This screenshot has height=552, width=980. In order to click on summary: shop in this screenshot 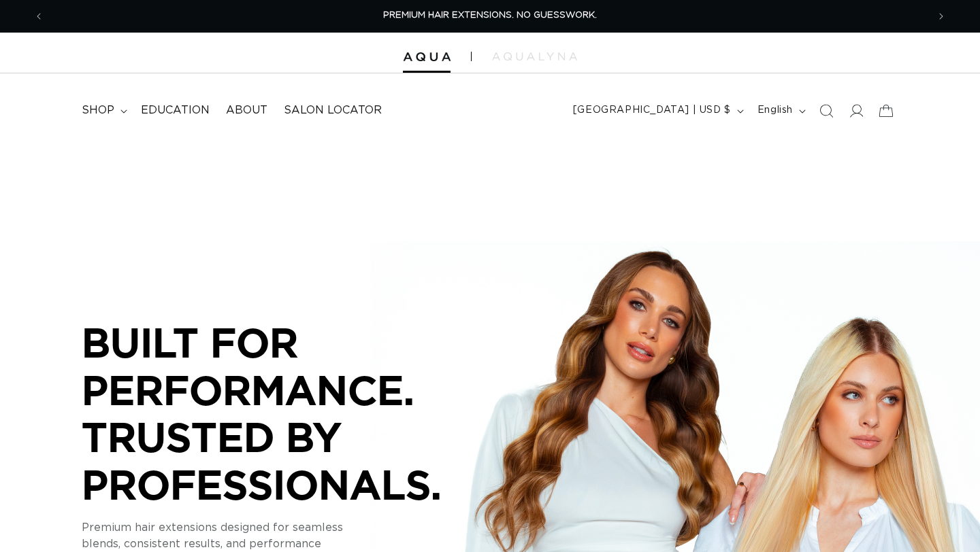, I will do `click(103, 111)`.